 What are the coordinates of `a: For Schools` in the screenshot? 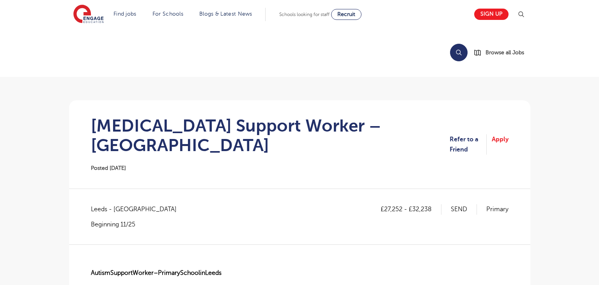 It's located at (168, 14).